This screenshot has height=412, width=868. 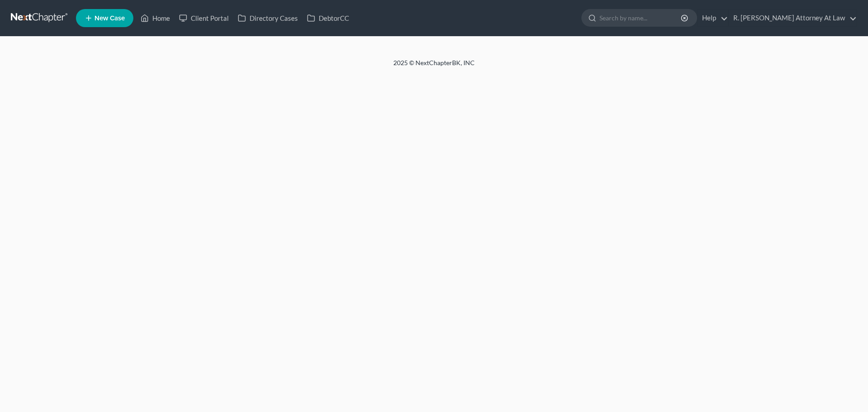 What do you see at coordinates (713, 18) in the screenshot?
I see `a: Help` at bounding box center [713, 18].